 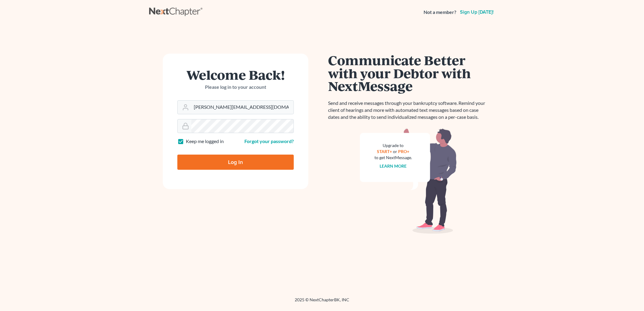 What do you see at coordinates (393, 158) in the screenshot?
I see `div: to get NextMessage.` at bounding box center [393, 158].